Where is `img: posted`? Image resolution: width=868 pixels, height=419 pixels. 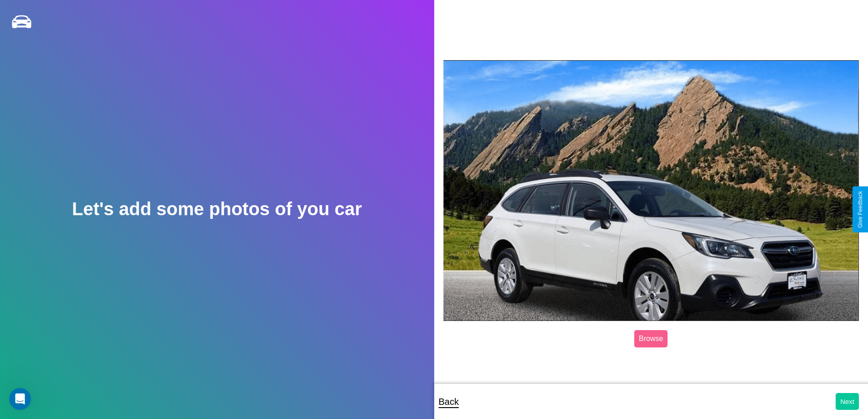
img: posted is located at coordinates (651, 190).